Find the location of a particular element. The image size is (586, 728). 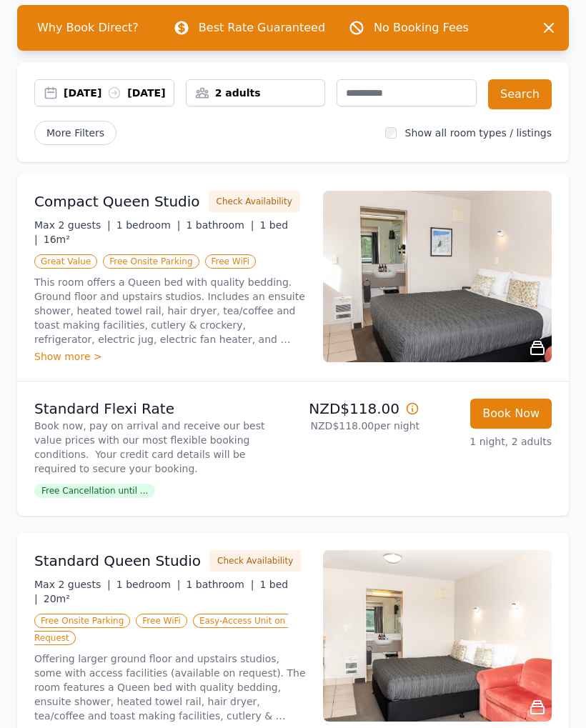

span: More Filters is located at coordinates (75, 133).